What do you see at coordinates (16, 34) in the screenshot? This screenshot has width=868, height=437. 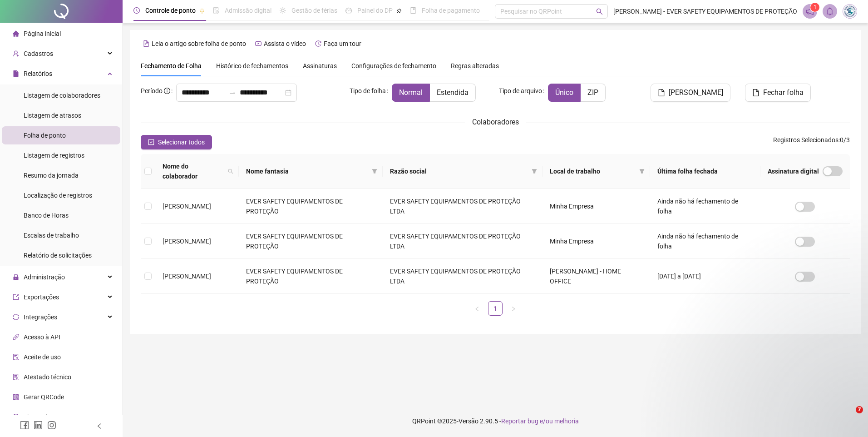 I see `span: home` at bounding box center [16, 34].